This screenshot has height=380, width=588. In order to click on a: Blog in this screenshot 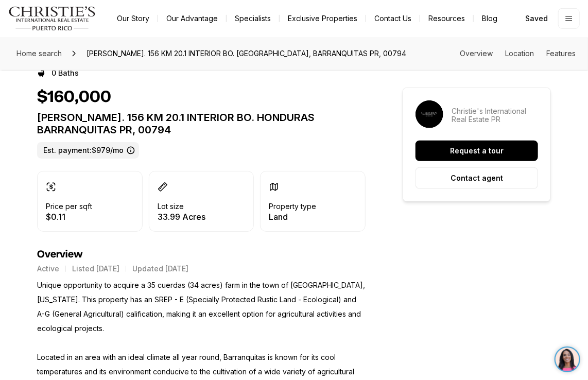, I will do `click(490, 19)`.